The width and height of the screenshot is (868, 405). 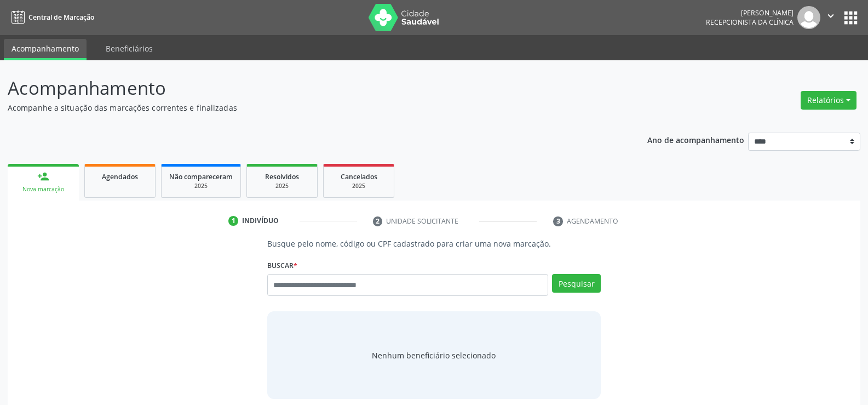 What do you see at coordinates (129, 48) in the screenshot?
I see `a: Beneficiários` at bounding box center [129, 48].